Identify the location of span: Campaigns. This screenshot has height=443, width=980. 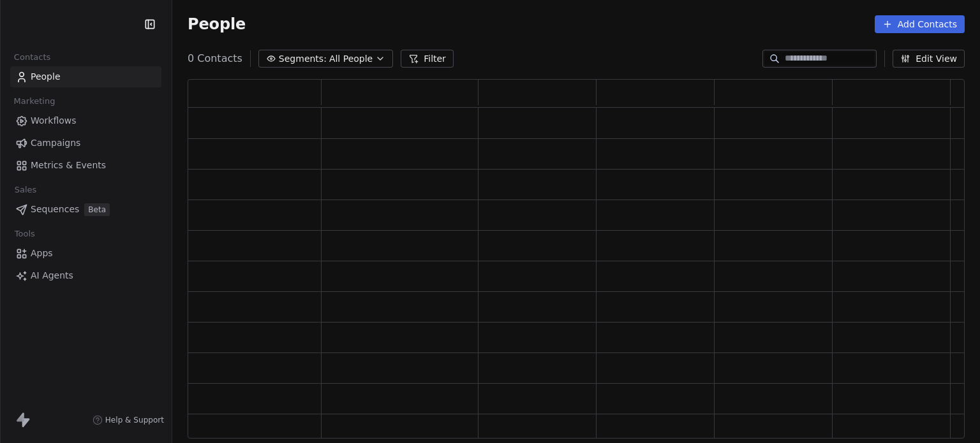
(56, 143).